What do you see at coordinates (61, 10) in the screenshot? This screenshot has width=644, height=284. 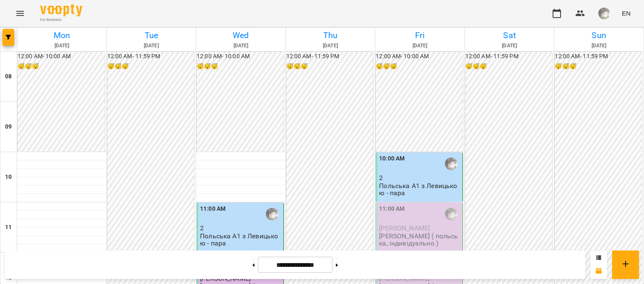 I see `img: Voopty Logo` at bounding box center [61, 10].